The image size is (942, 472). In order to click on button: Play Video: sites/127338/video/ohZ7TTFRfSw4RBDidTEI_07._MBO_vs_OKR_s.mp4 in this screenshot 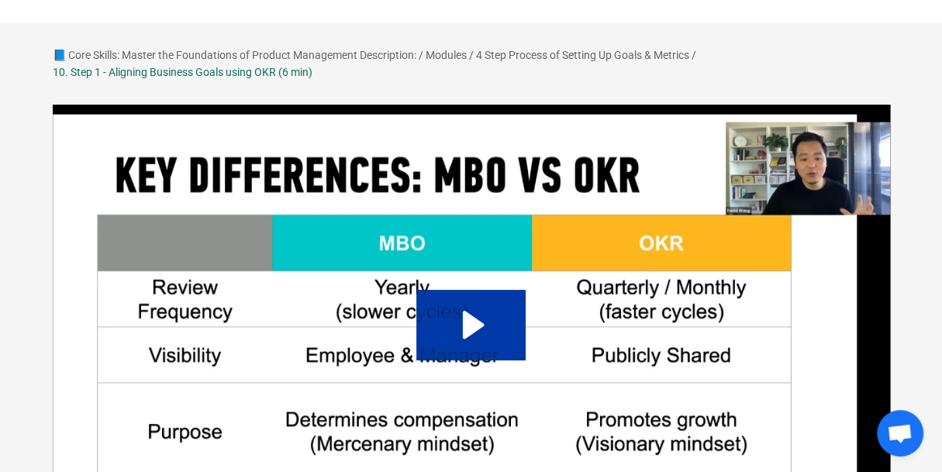, I will do `click(471, 325)`.